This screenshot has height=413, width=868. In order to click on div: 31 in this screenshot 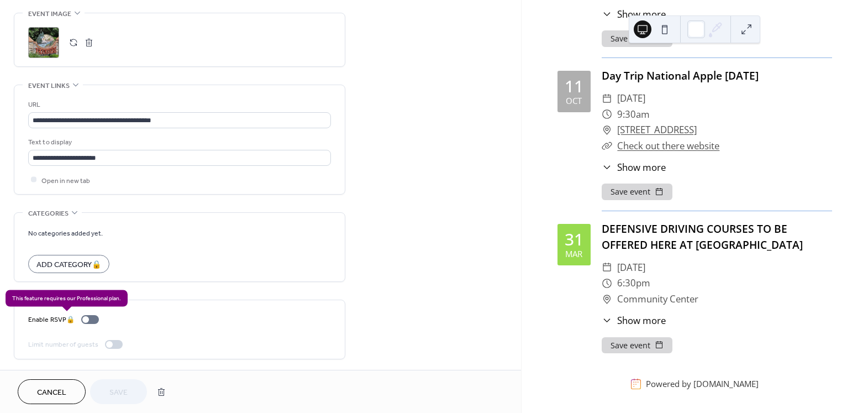, I will do `click(574, 240)`.